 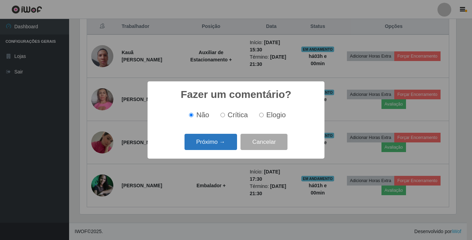 What do you see at coordinates (264, 142) in the screenshot?
I see `button: Cancelar` at bounding box center [264, 142].